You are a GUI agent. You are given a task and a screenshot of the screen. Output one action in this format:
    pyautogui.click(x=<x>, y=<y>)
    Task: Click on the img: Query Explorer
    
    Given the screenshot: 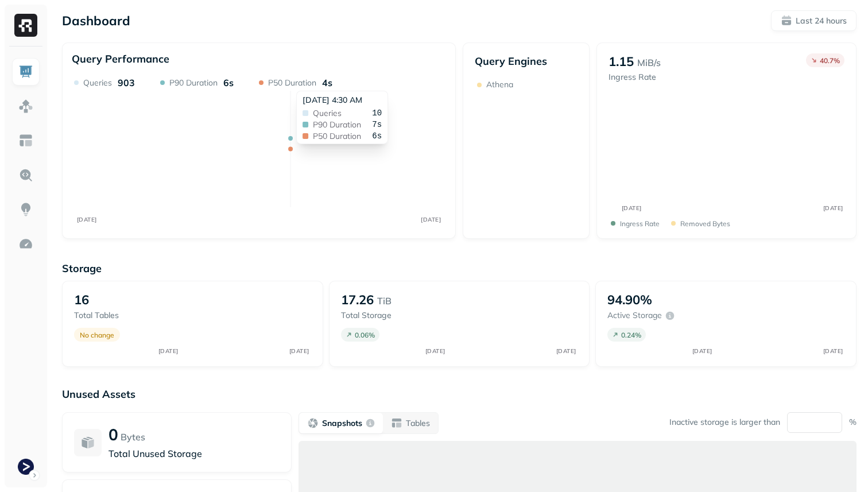 What is the action you would take?
    pyautogui.click(x=26, y=175)
    